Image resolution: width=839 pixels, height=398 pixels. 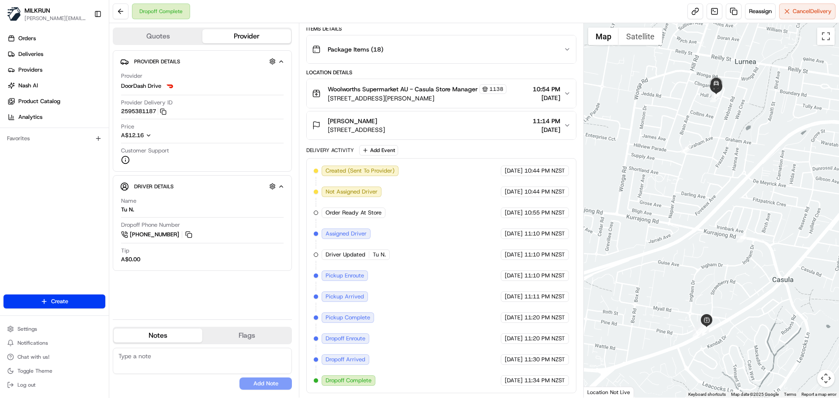 I want to click on span: Nash AI, so click(x=28, y=86).